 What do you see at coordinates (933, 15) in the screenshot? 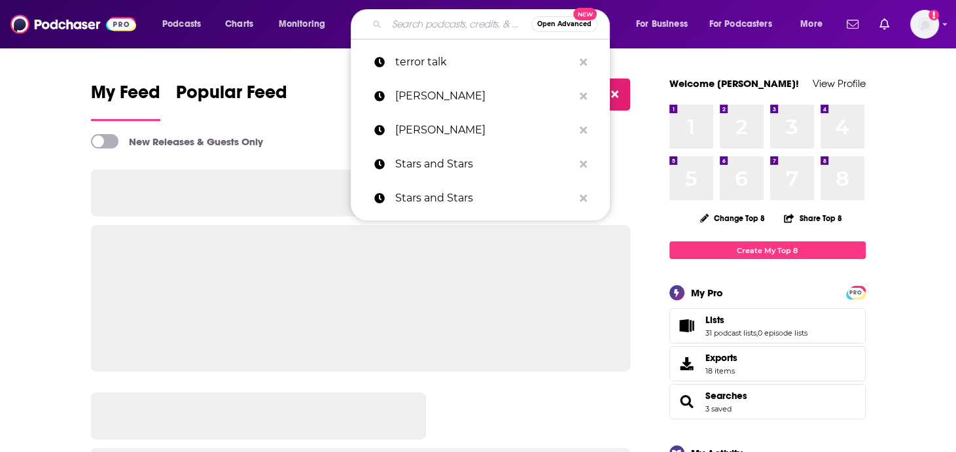
I see `svg: Add a profile image` at bounding box center [933, 15].